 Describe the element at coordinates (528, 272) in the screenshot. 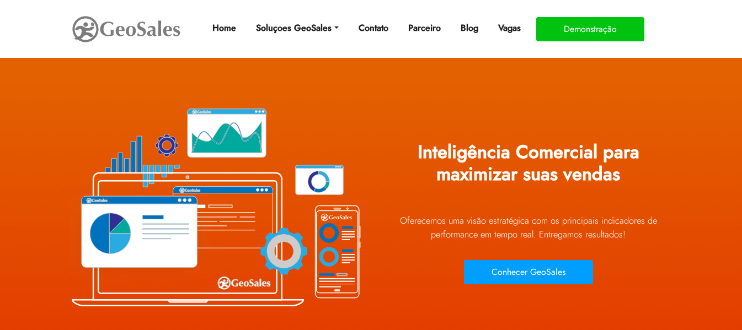

I see `button: Conhecer GeoSales` at that location.